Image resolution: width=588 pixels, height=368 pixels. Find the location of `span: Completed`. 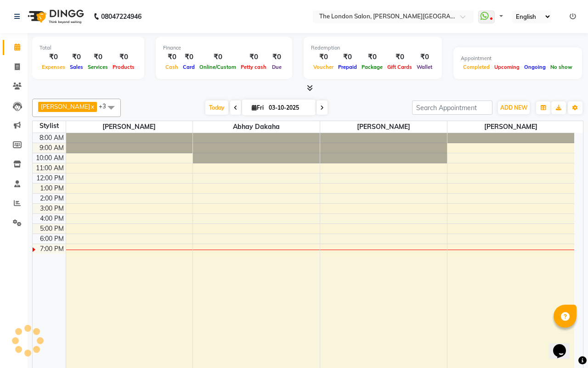

span: Completed is located at coordinates (476, 67).